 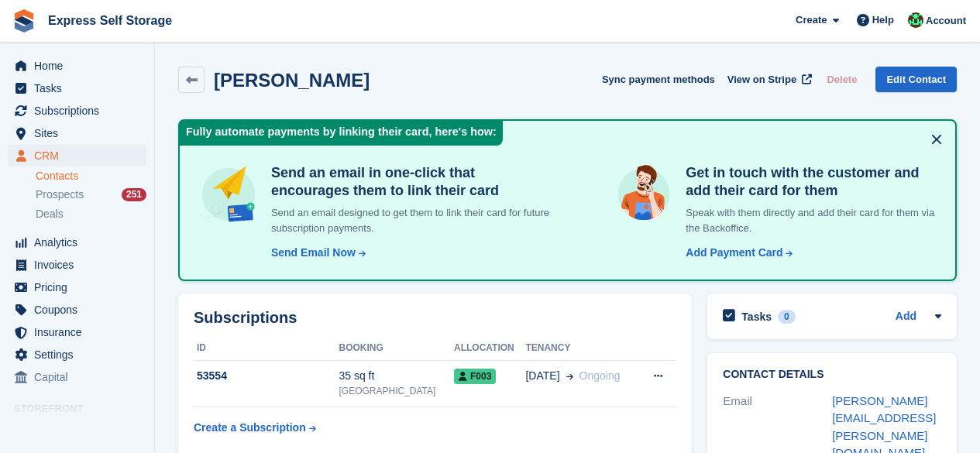 I want to click on a: Prospects 251, so click(x=90, y=195).